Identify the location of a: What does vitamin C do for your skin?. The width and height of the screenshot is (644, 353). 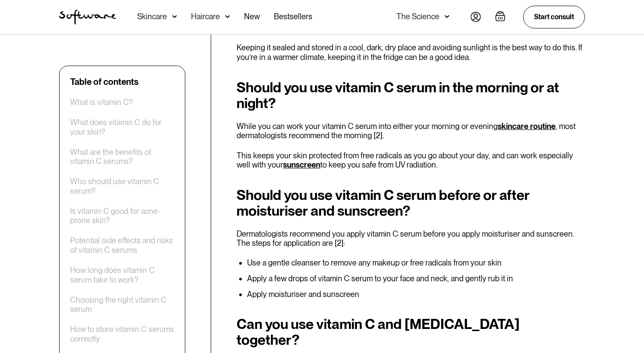
(122, 127).